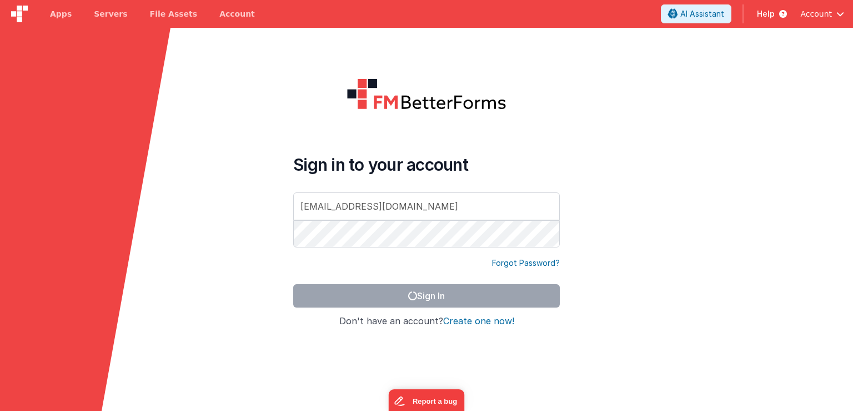 The height and width of the screenshot is (411, 853). I want to click on span: Servers, so click(111, 14).